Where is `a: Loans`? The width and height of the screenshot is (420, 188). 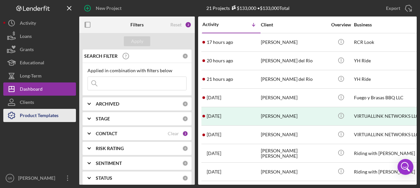 a: Loans is located at coordinates (40, 36).